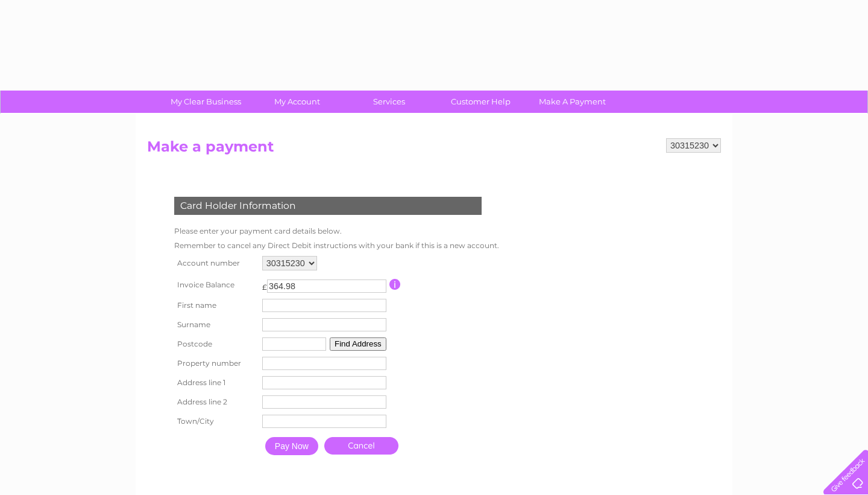 This screenshot has height=495, width=868. I want to click on a: Customer Help, so click(481, 101).